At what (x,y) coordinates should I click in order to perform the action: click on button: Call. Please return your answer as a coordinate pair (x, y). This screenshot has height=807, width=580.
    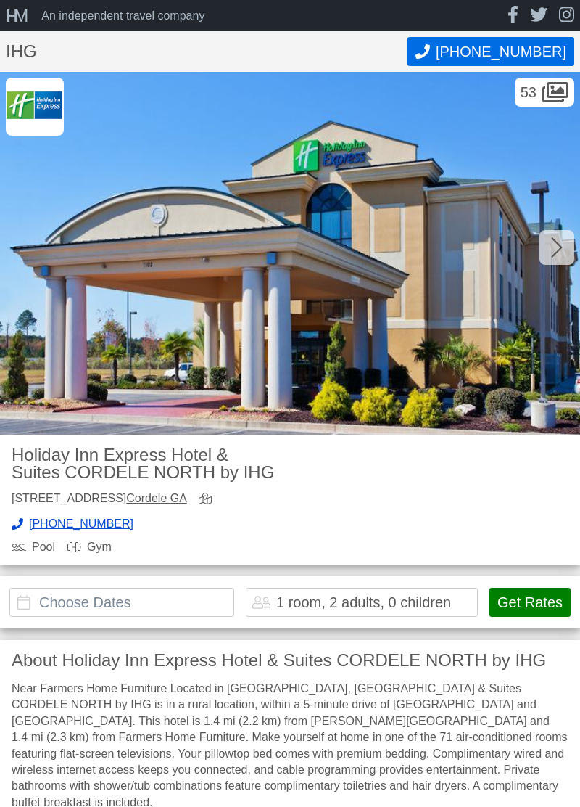
    Looking at the image, I should click on (491, 52).